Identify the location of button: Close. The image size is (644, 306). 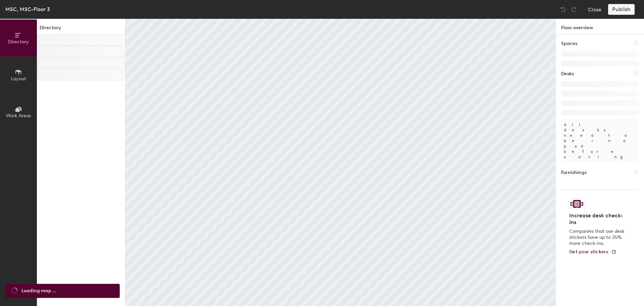
(595, 10).